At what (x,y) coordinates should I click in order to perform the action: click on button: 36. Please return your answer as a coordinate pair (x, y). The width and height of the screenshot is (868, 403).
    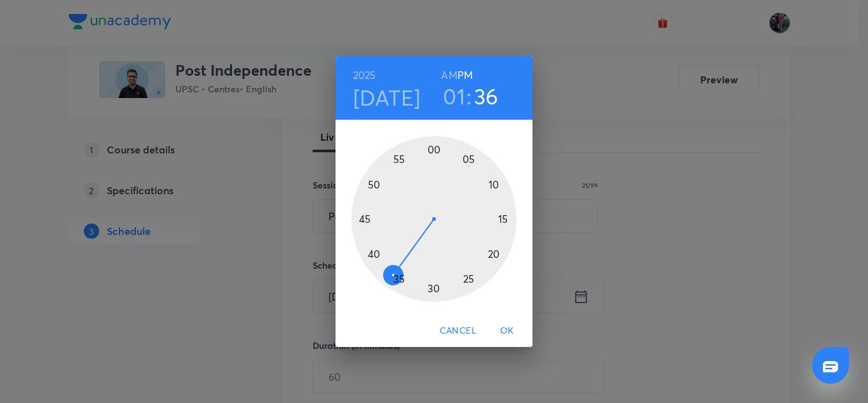
    Looking at the image, I should click on (486, 96).